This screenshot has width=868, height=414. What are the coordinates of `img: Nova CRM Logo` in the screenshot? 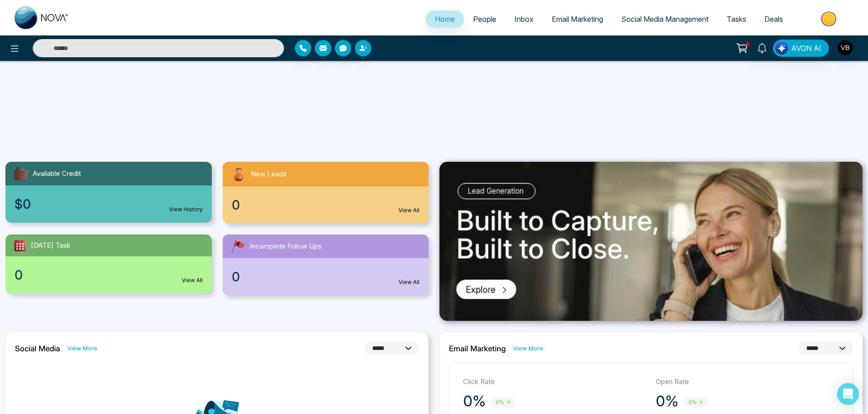 It's located at (42, 18).